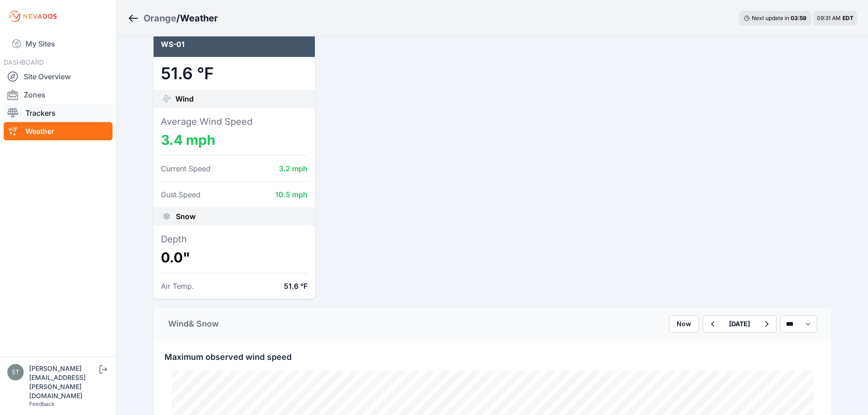  What do you see at coordinates (24, 62) in the screenshot?
I see `span: DASHBOARD` at bounding box center [24, 62].